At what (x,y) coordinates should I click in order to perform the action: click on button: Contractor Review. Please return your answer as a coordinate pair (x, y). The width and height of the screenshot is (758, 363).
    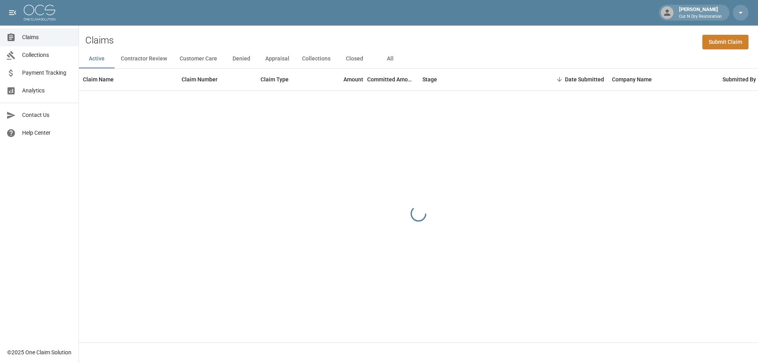
    Looking at the image, I should click on (144, 59).